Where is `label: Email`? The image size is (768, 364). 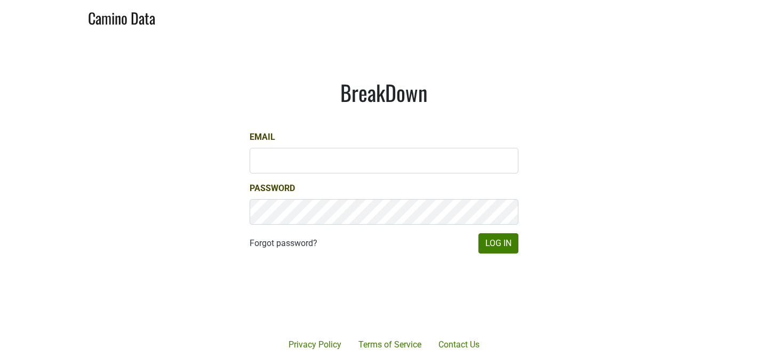 label: Email is located at coordinates (263, 137).